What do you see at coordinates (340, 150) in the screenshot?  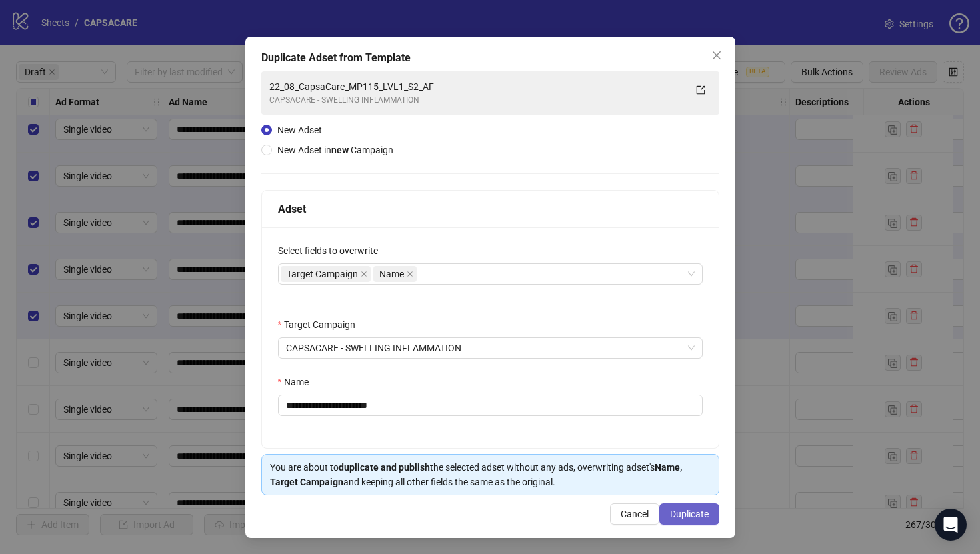 I see `strong: new` at bounding box center [340, 150].